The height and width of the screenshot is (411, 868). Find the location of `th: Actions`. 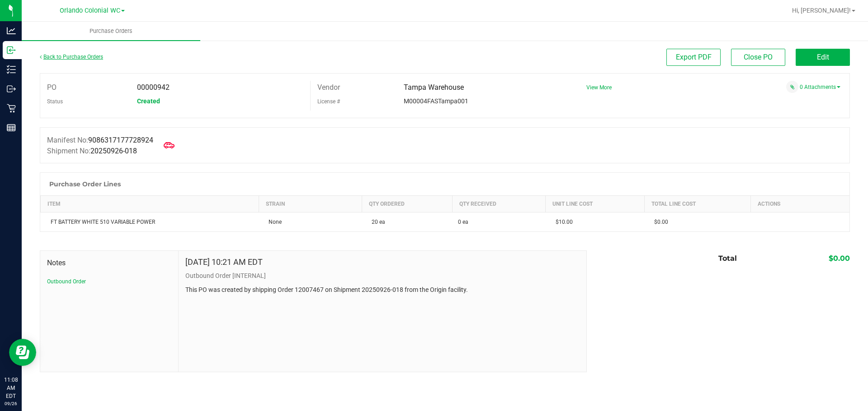

th: Actions is located at coordinates (800, 204).